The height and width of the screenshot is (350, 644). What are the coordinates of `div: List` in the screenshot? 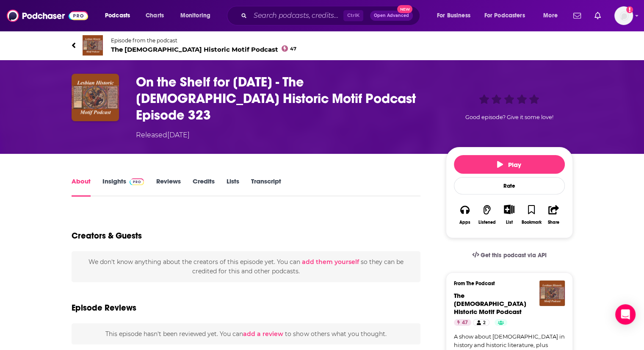 It's located at (510, 222).